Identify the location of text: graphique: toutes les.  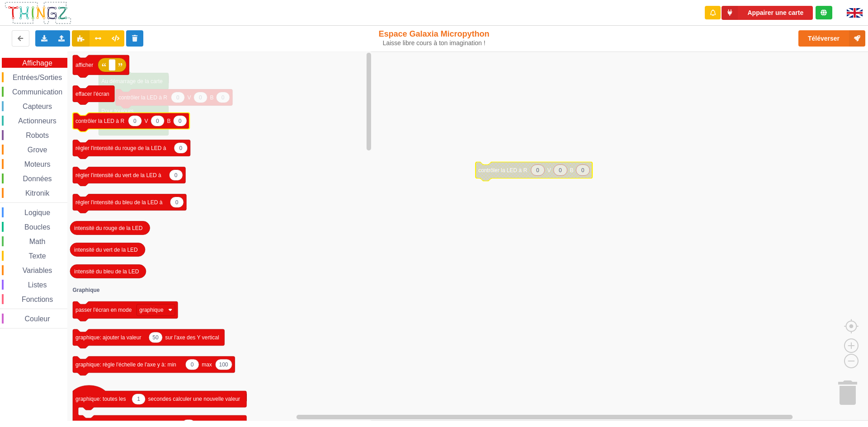
(100, 399).